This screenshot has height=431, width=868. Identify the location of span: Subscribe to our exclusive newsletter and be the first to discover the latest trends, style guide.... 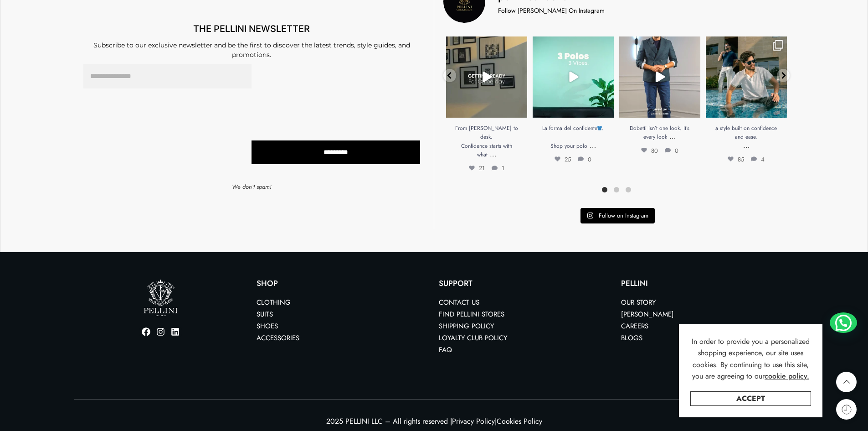
(252, 50).